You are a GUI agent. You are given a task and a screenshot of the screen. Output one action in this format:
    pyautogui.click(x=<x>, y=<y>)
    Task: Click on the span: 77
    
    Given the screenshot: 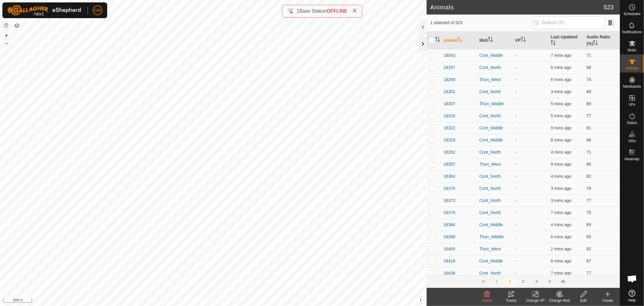 What is the action you would take?
    pyautogui.click(x=589, y=116)
    